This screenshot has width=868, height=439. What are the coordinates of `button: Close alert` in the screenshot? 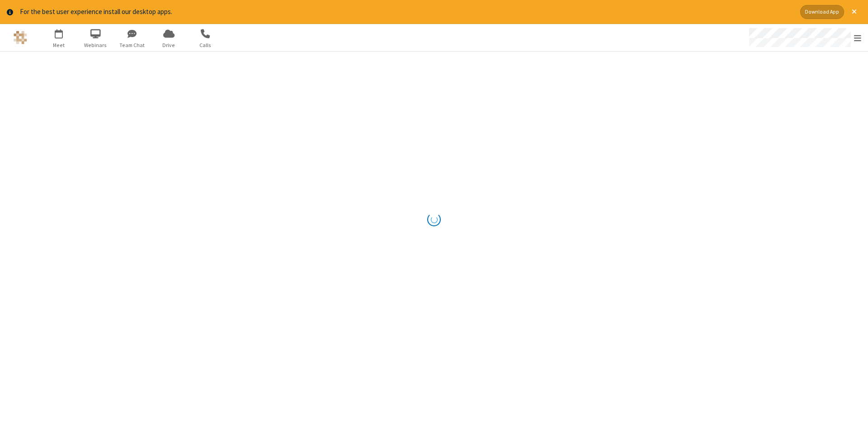 It's located at (854, 12).